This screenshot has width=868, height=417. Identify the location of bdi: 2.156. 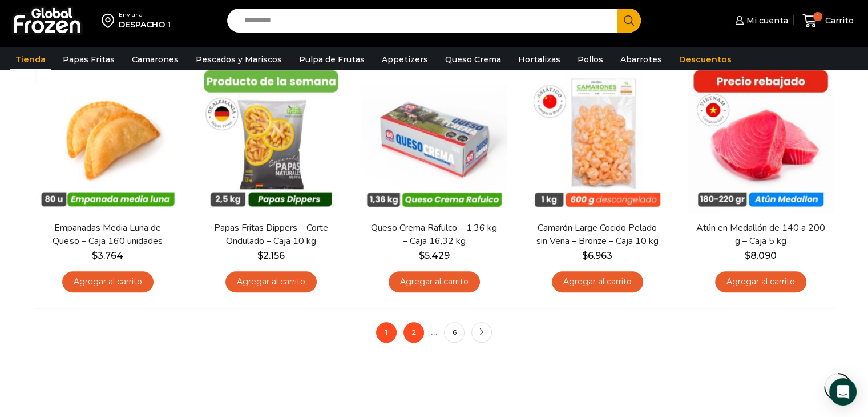
(271, 255).